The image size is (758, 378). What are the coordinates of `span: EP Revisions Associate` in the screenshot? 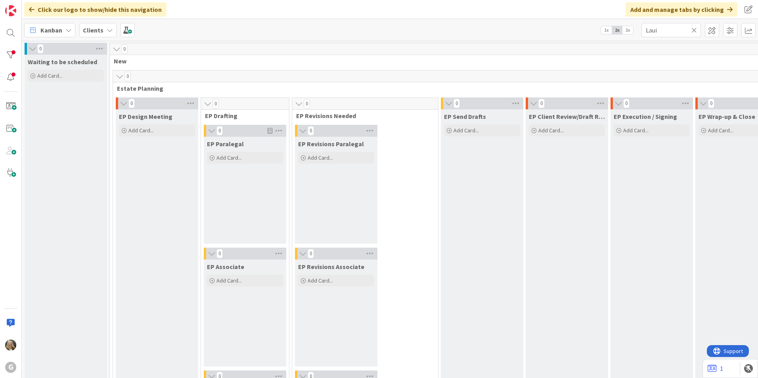 It's located at (331, 267).